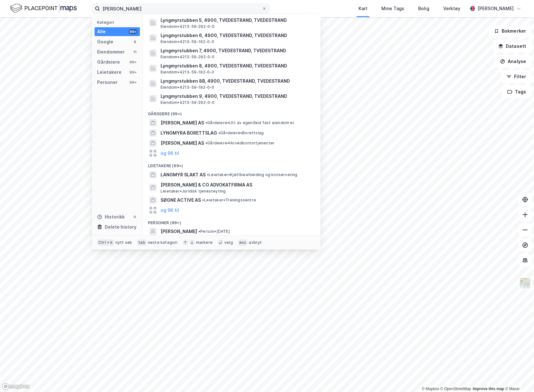  Describe the element at coordinates (111, 217) in the screenshot. I see `div: Historikk` at that location.